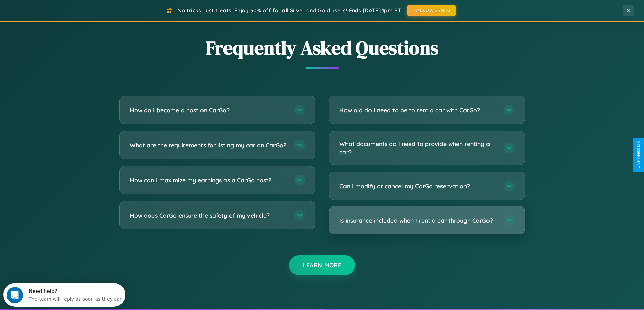  What do you see at coordinates (638, 155) in the screenshot?
I see `div: Give Feedback` at bounding box center [638, 155].